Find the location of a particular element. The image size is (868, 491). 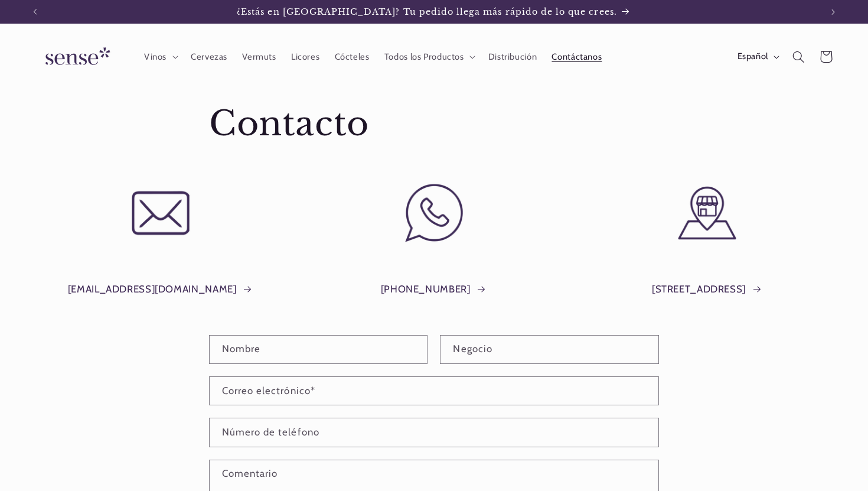

span: Contáctanos is located at coordinates (576, 57).